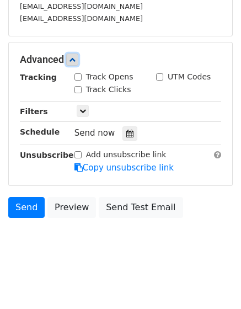 Image resolution: width=241 pixels, height=309 pixels. I want to click on a: Preview, so click(72, 208).